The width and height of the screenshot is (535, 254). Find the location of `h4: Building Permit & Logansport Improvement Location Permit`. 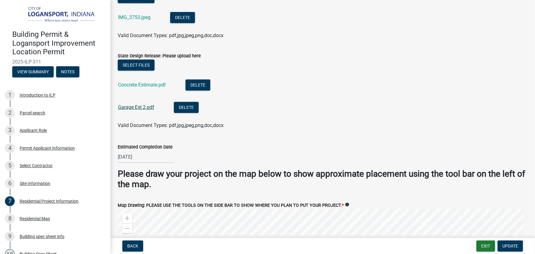

h4: Building Permit & Logansport Improvement Location Permit is located at coordinates (59, 43).